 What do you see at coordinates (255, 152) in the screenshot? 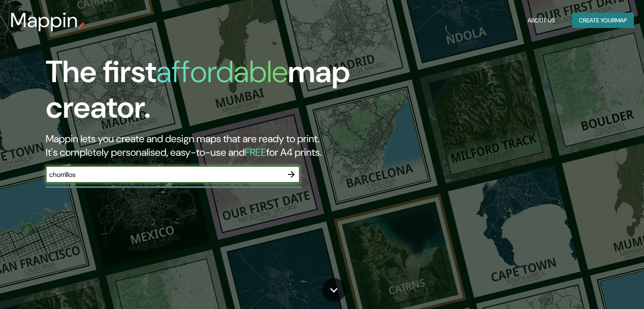
I see `h5: FREE` at bounding box center [255, 152].